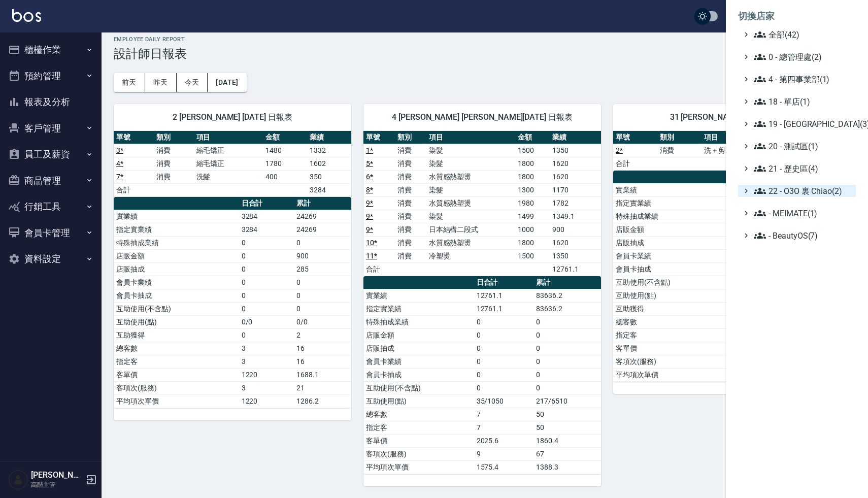 The width and height of the screenshot is (868, 498). Describe the element at coordinates (803, 79) in the screenshot. I see `span: 4 - 第四事業部(1)` at that location.